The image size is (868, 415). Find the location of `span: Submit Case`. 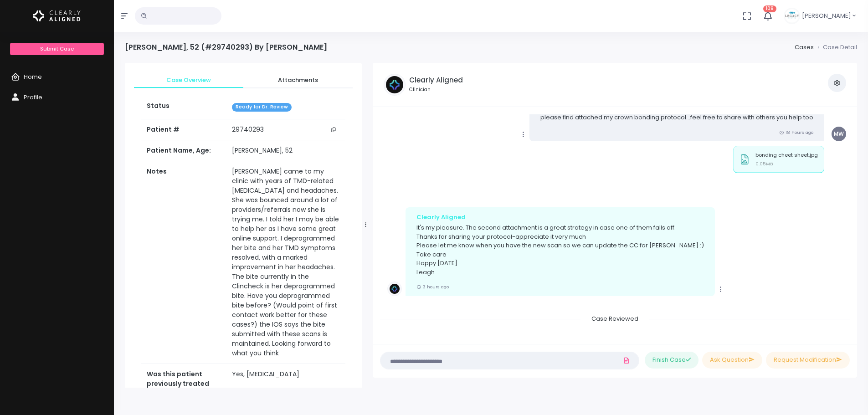

span: Submit Case is located at coordinates (57, 49).